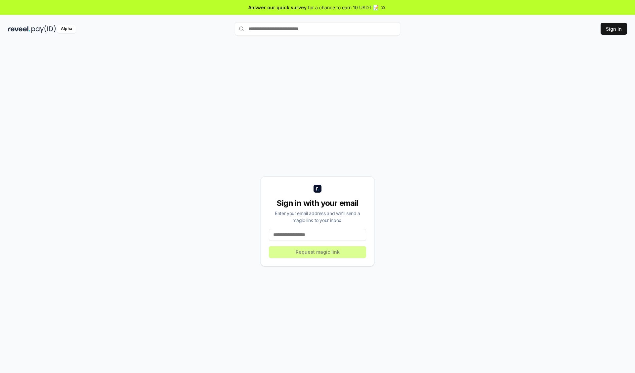  I want to click on div: Alpha, so click(66, 29).